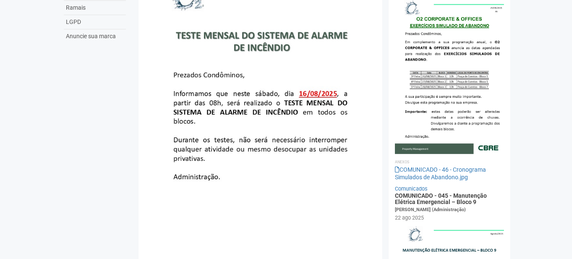 The height and width of the screenshot is (259, 572). What do you see at coordinates (95, 22) in the screenshot?
I see `a: LGPD` at bounding box center [95, 22].